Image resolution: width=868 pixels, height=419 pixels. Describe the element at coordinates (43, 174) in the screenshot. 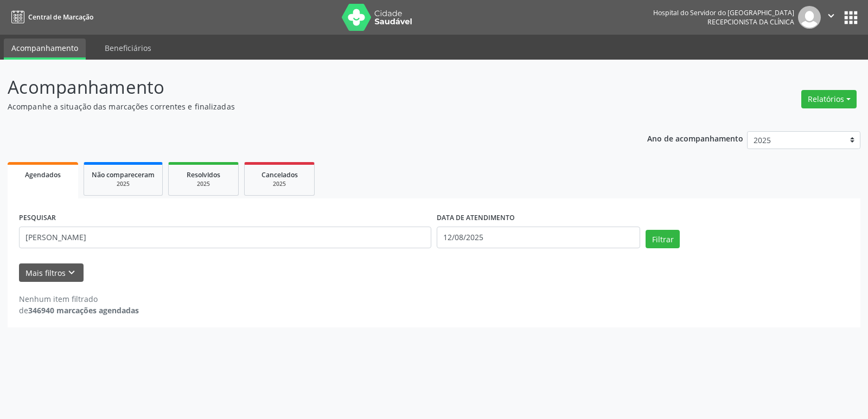

I see `span: Agendados` at that location.